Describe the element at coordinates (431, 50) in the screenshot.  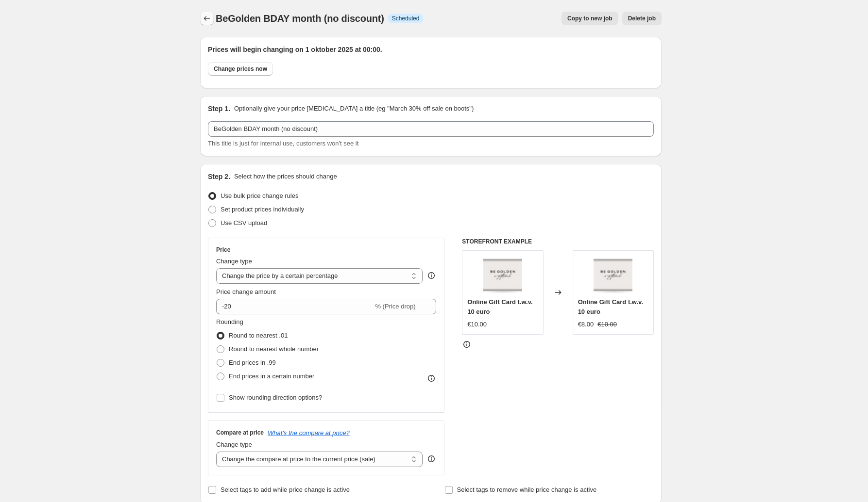
I see `h2: Prices will begin changing on 1 oktober 2025 at 00:00.` at that location.